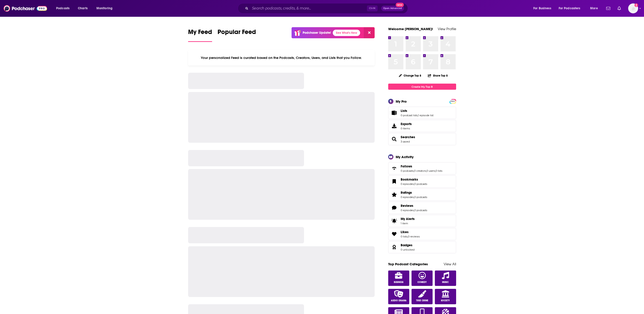  Describe the element at coordinates (633, 8) in the screenshot. I see `span: Logged in as WE_Broadcast` at that location.